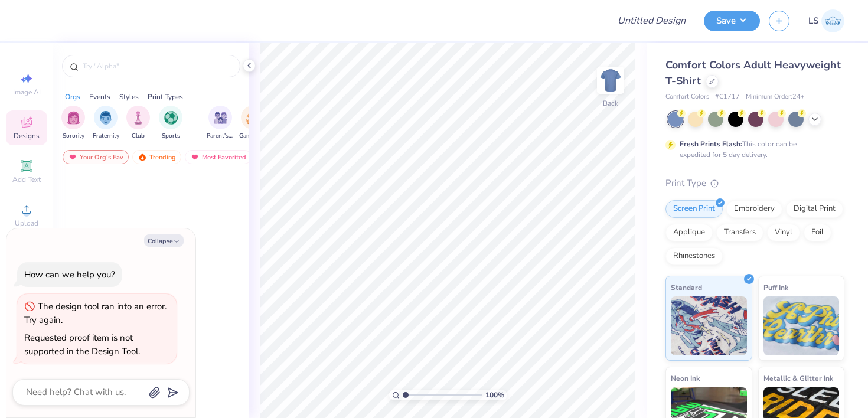 The width and height of the screenshot is (868, 418). What do you see at coordinates (171, 122) in the screenshot?
I see `div: filter for Sports` at bounding box center [171, 122].